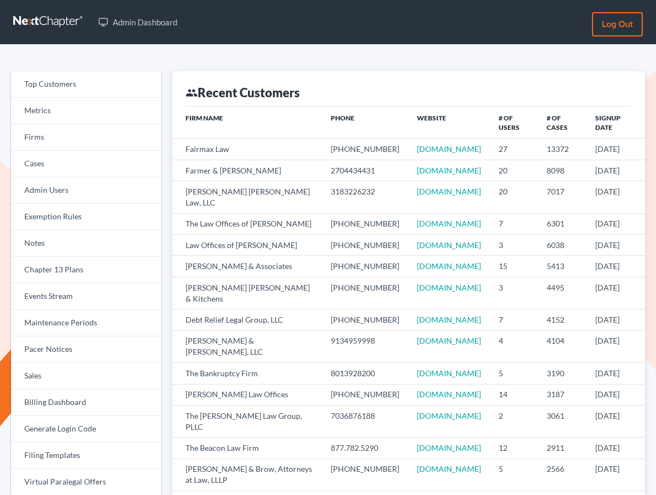 The height and width of the screenshot is (495, 656). What do you see at coordinates (86, 138) in the screenshot?
I see `a: Firms` at bounding box center [86, 138].